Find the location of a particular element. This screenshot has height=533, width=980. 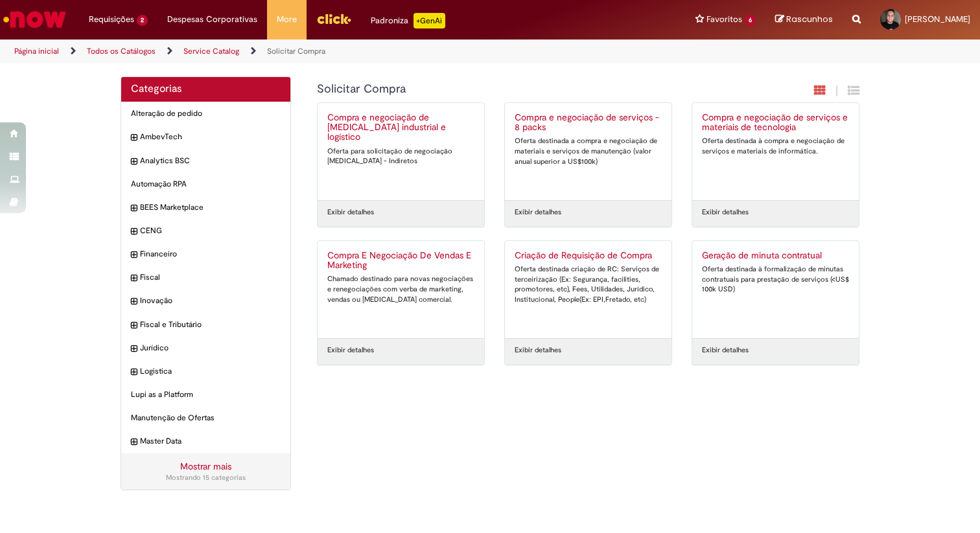

h2: Criação de Requisição de Compra is located at coordinates (588, 256).